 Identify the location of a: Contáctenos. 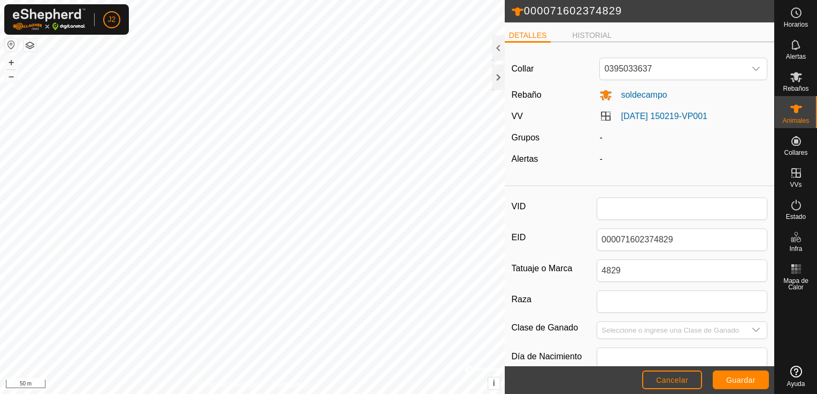
(289, 385).